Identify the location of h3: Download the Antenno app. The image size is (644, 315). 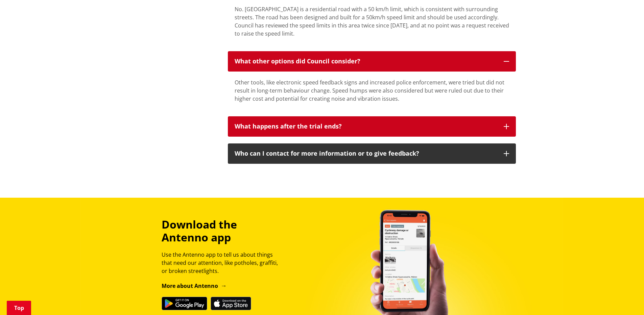
(223, 231).